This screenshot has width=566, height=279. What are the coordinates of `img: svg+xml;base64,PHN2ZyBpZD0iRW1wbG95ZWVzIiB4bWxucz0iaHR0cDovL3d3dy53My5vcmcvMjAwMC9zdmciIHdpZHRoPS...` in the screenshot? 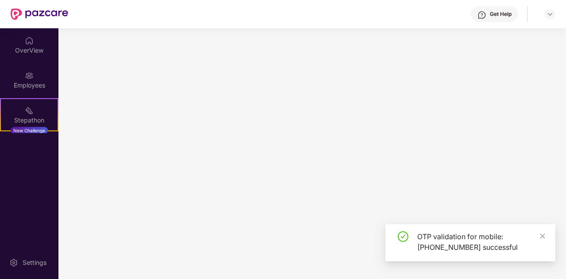 It's located at (29, 76).